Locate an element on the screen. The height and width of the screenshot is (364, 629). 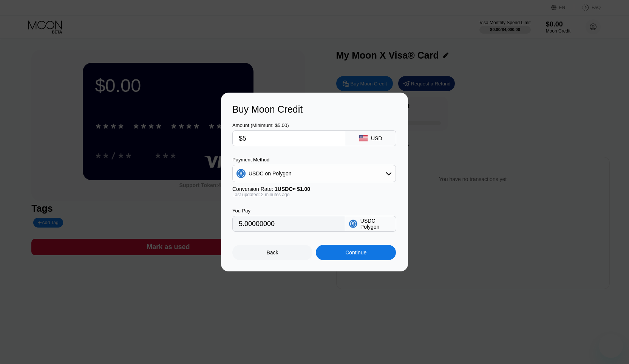
div: Last updated: 2 minutes ago is located at coordinates (314, 194).